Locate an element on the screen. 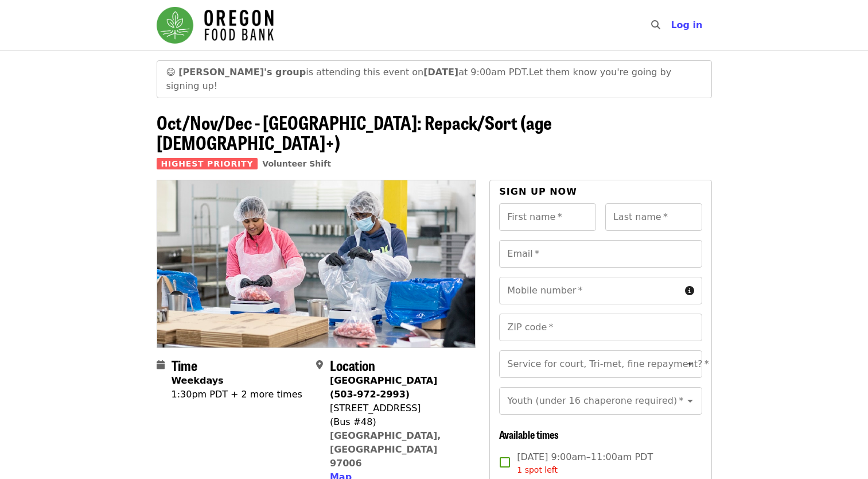 The width and height of the screenshot is (868, 479). i: calendar icon is located at coordinates (161, 364).